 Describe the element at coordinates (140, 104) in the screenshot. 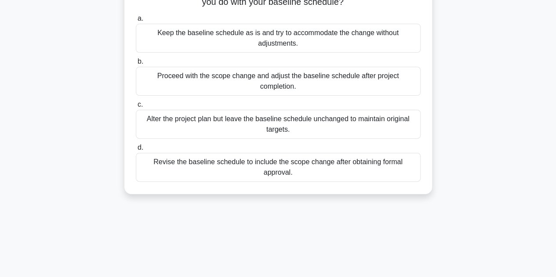

I see `span: c.` at that location.